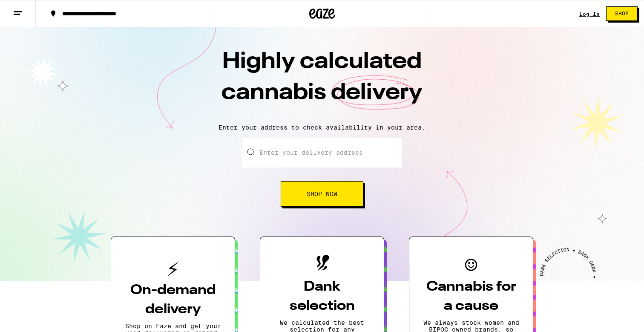  What do you see at coordinates (322, 194) in the screenshot?
I see `span: Shop Now` at bounding box center [322, 194].